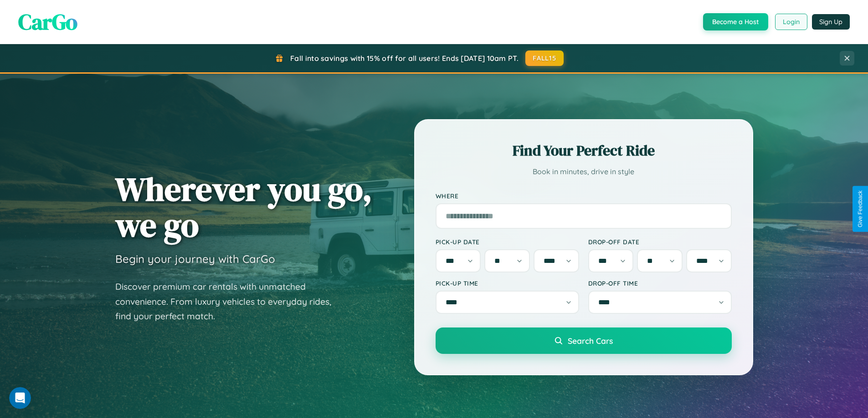 This screenshot has width=868, height=418. What do you see at coordinates (860, 209) in the screenshot?
I see `div: Give Feedback` at bounding box center [860, 209].